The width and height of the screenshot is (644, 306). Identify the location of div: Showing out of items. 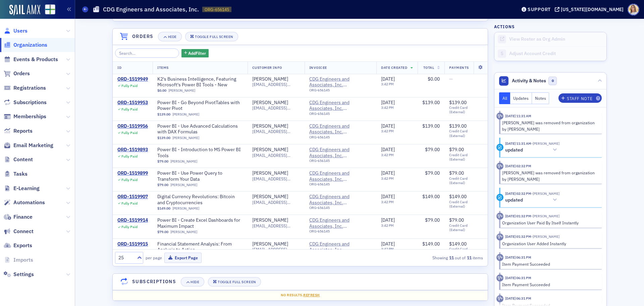
(424, 258).